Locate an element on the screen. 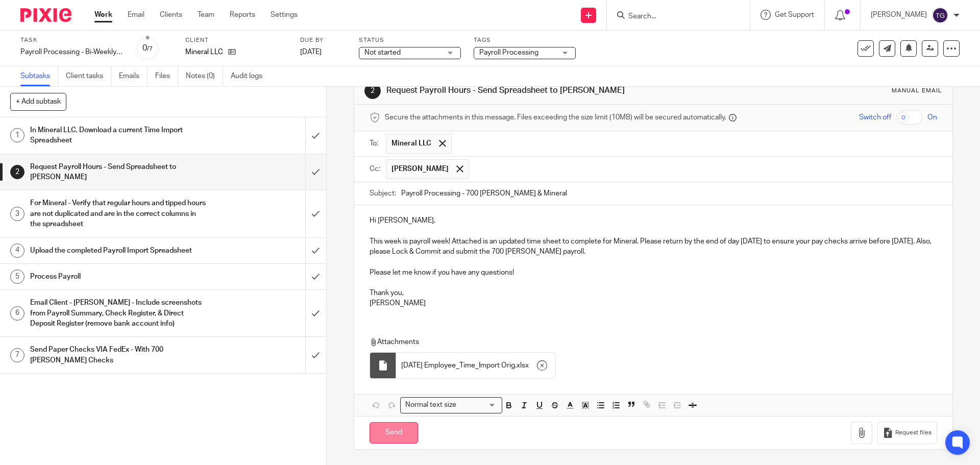 The height and width of the screenshot is (465, 980). a: Email is located at coordinates (136, 15).